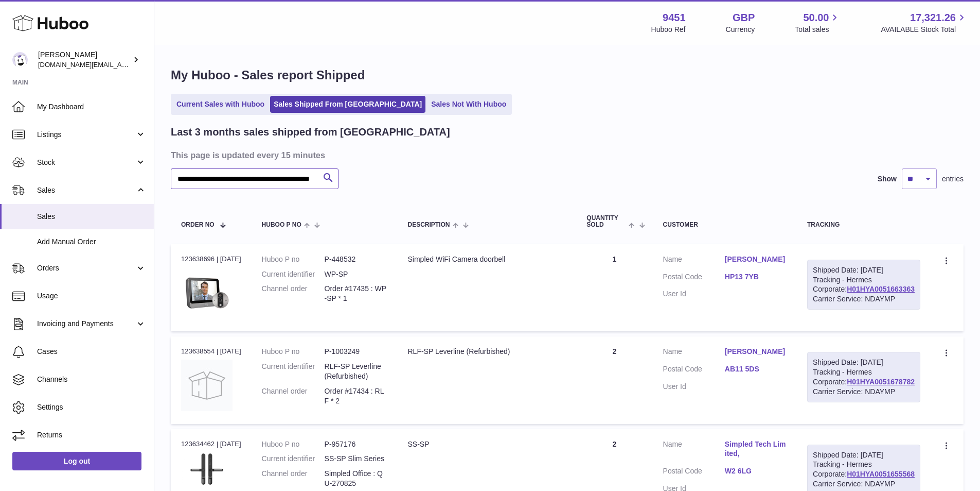 The width and height of the screenshot is (980, 491). What do you see at coordinates (817, 29) in the screenshot?
I see `span: Total sales` at bounding box center [817, 29].